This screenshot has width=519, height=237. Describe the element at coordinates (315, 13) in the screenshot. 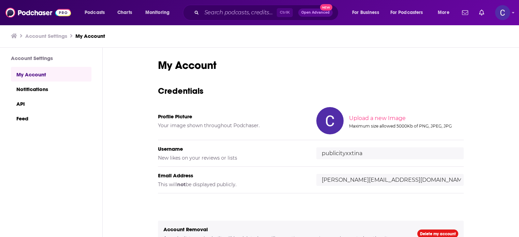

I see `button: Open AdvancedNew` at that location.